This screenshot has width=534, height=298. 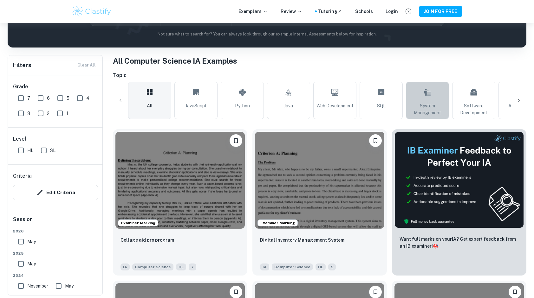 I want to click on div: Tutoring, so click(x=330, y=11).